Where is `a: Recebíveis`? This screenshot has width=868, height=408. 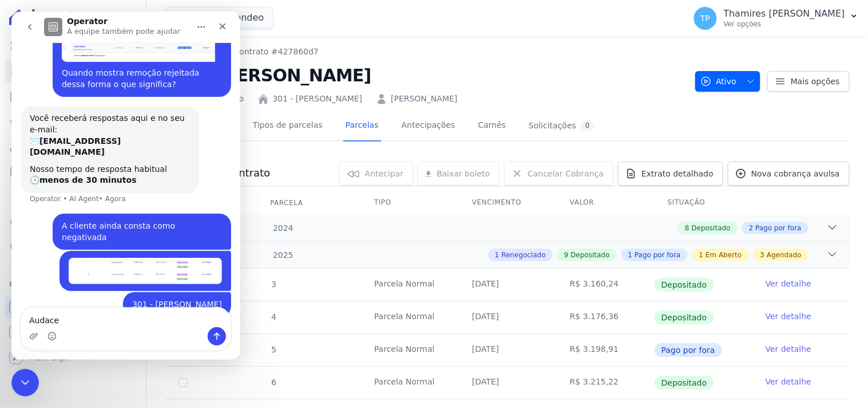 a: Recebíveis is located at coordinates (73, 307).